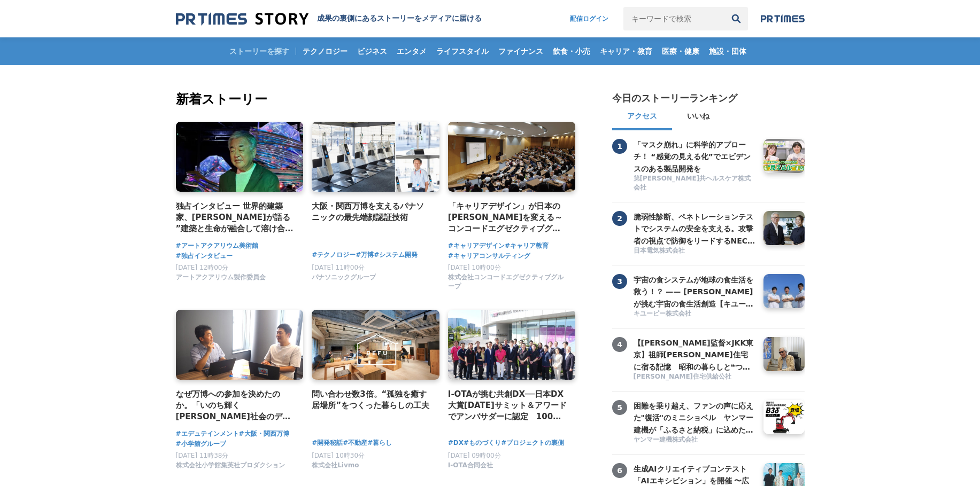 The image size is (980, 486). I want to click on a: #キャリアコンサルティング, so click(490, 256).